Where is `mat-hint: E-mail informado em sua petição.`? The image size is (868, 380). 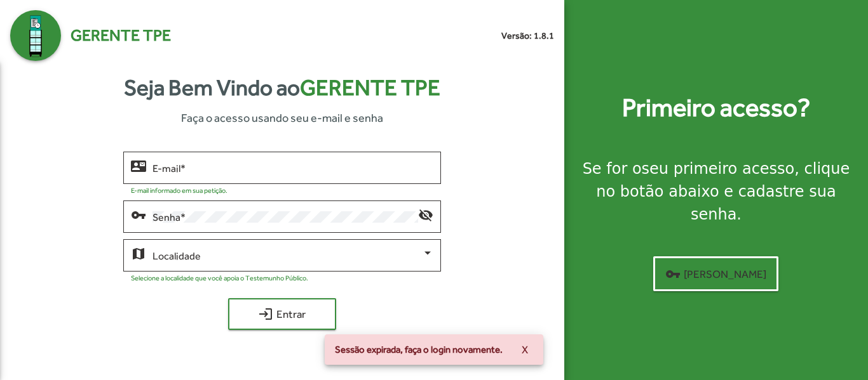 mat-hint: E-mail informado em sua petição. is located at coordinates (179, 190).